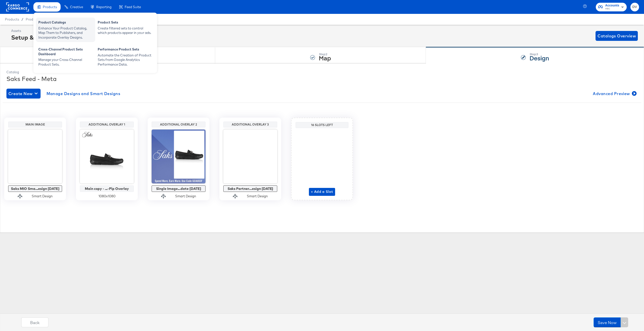  Describe the element at coordinates (611, 7) in the screenshot. I see `button: AccountsHBC` at that location.